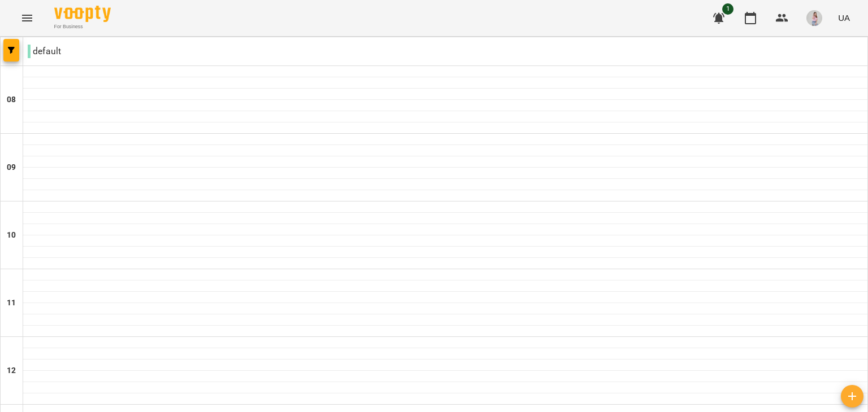 This screenshot has height=412, width=868. I want to click on h6: 12, so click(11, 371).